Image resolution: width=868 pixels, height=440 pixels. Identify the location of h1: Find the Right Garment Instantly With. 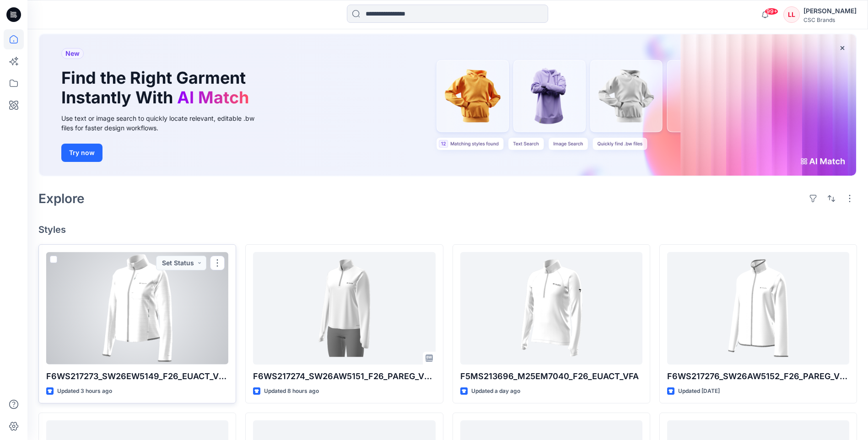
(157, 88).